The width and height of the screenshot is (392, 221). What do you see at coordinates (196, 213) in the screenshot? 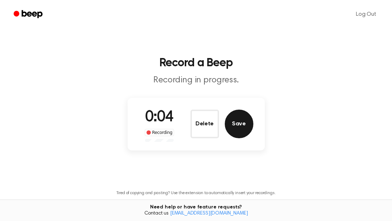
I see `span: Contact us` at bounding box center [196, 213].